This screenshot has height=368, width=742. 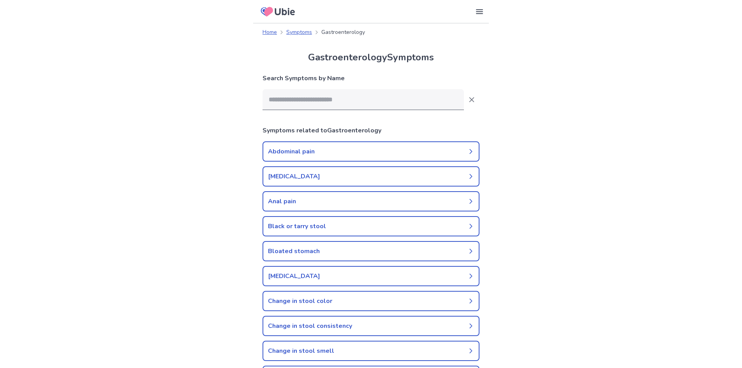 What do you see at coordinates (371, 78) in the screenshot?
I see `p: Search Symptoms by Name` at bounding box center [371, 78].